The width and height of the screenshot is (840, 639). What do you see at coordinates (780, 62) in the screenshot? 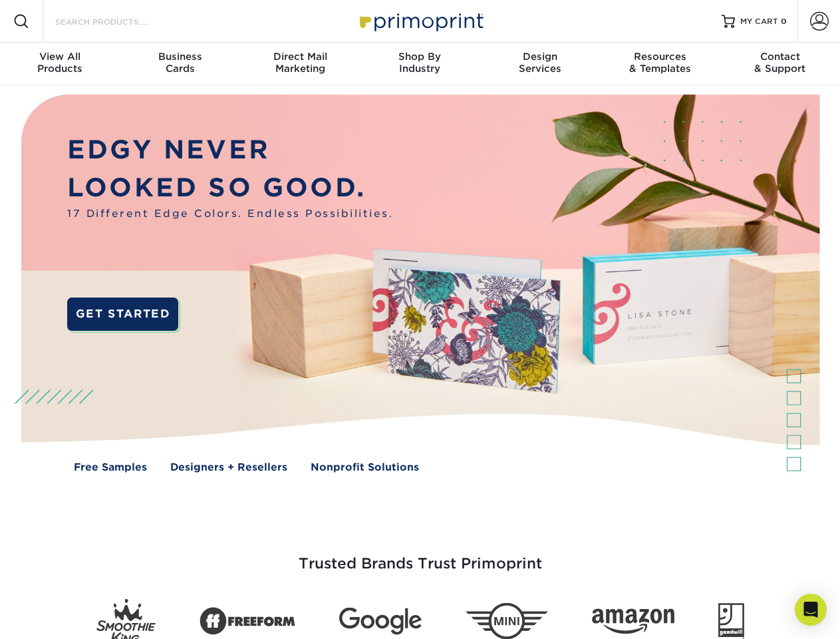
I see `div: & Support` at bounding box center [780, 62].